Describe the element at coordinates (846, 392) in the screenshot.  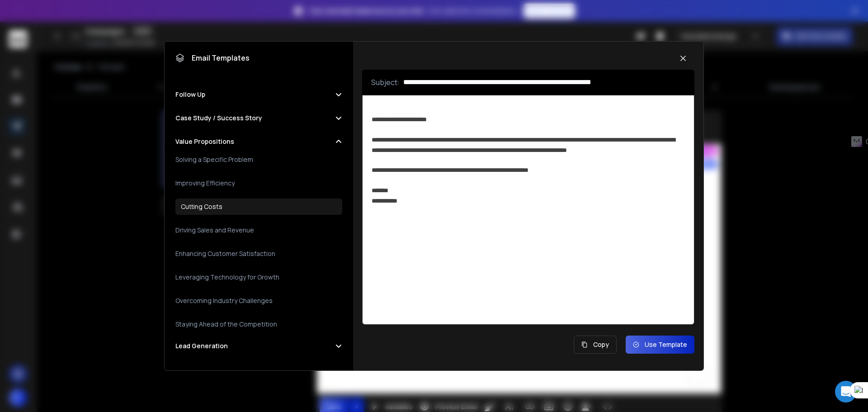
I see `div: Open Intercom Messenger` at that location.